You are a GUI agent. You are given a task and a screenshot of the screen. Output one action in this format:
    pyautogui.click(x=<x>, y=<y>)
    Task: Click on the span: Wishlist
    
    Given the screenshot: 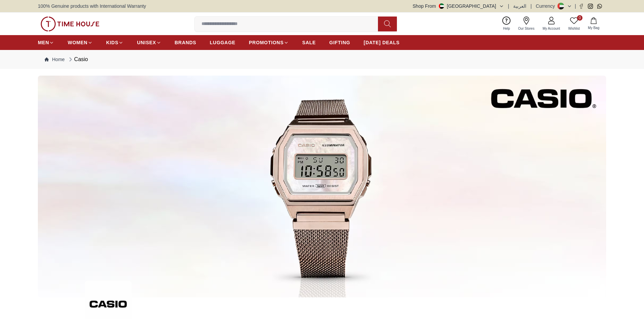 What is the action you would take?
    pyautogui.click(x=574, y=28)
    